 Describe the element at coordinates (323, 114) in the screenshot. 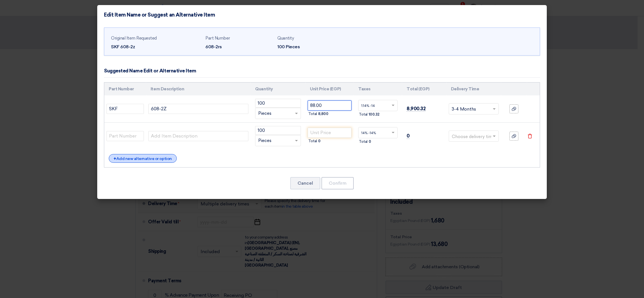

I see `span: 8,800` at that location.